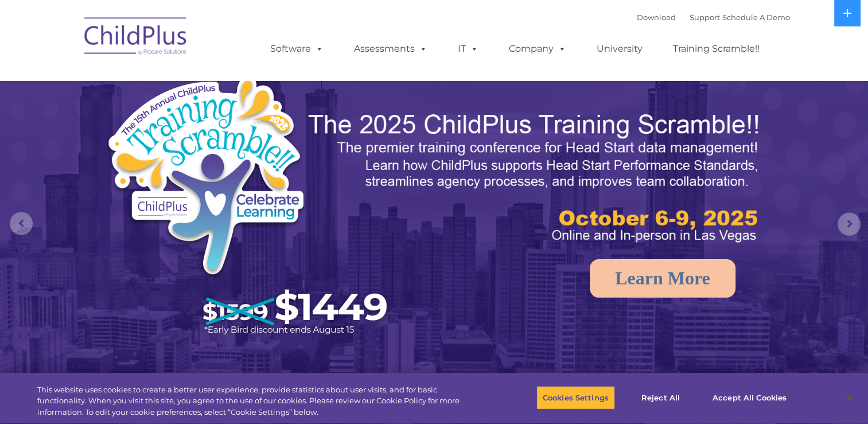 This screenshot has width=868, height=424. Describe the element at coordinates (749, 397) in the screenshot. I see `button: Accept All Cookies` at that location.